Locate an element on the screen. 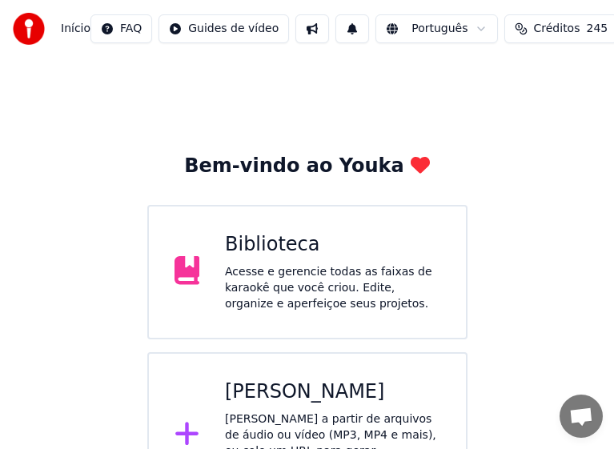 This screenshot has height=449, width=614. button: Guides de vídeo is located at coordinates (223, 29).